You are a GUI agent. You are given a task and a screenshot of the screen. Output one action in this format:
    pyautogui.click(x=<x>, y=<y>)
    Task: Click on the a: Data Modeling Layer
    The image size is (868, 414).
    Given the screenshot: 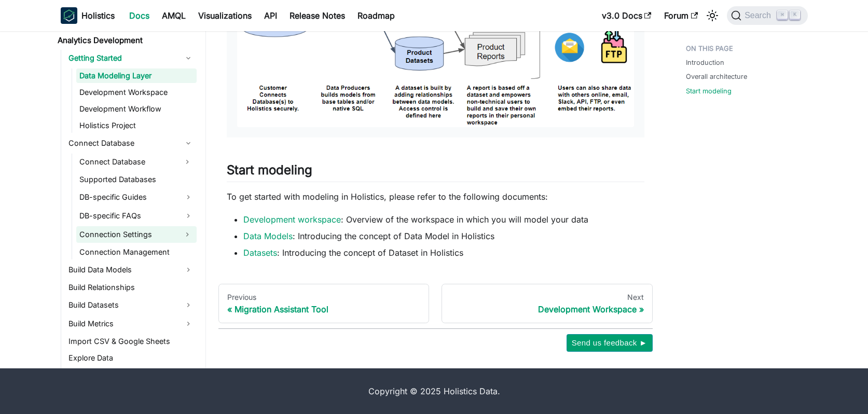 What is the action you would take?
    pyautogui.click(x=136, y=76)
    